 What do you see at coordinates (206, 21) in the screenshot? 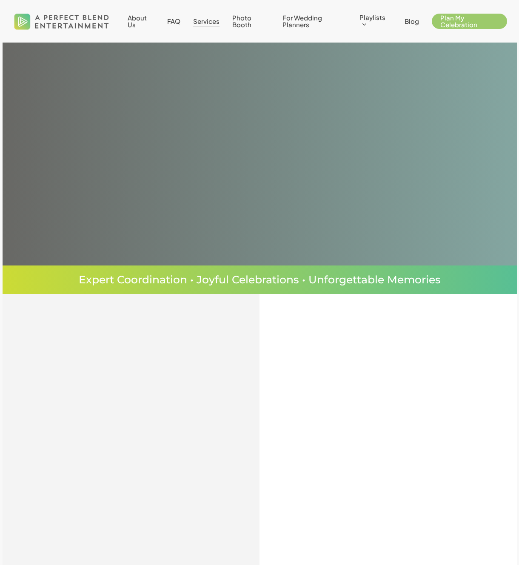
I see `a: Services` at bounding box center [206, 21].